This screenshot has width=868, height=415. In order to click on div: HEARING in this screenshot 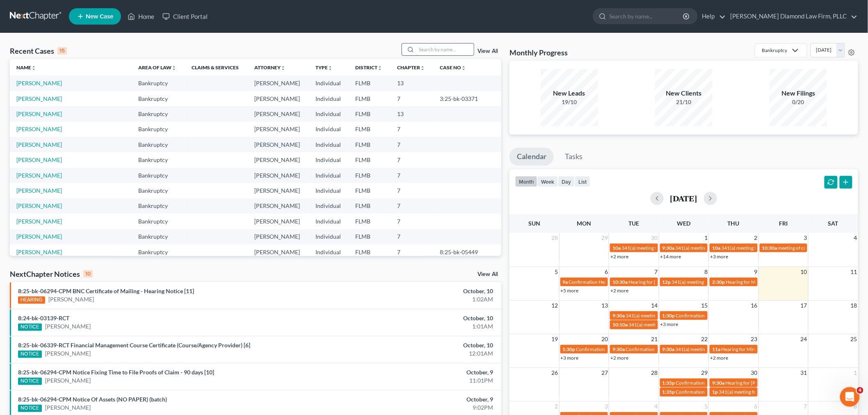, I will do `click(31, 300)`.